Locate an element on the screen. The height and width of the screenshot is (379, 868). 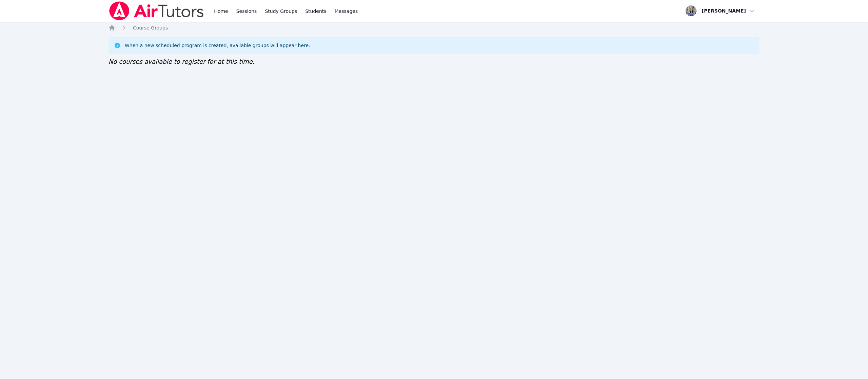
div: When a new scheduled program is created, available groups will appear here. is located at coordinates (217, 45).